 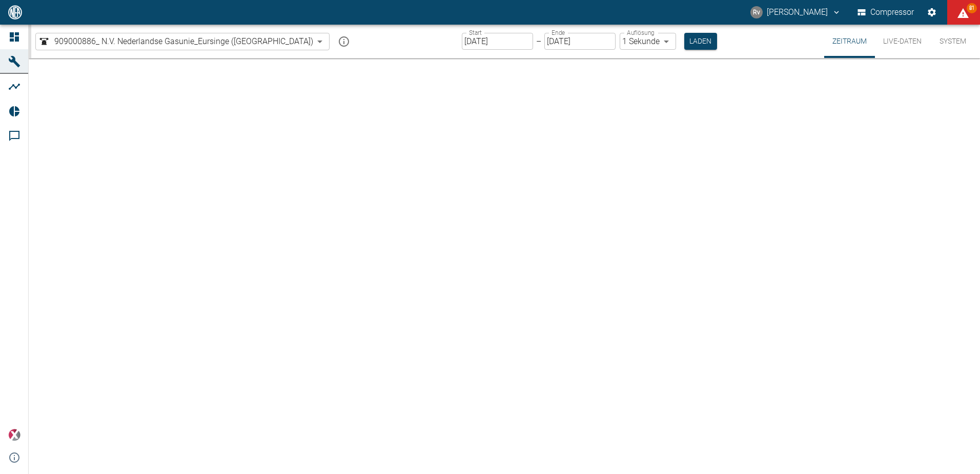 What do you see at coordinates (648, 41) in the screenshot?
I see `div: 1 Sekunde` at bounding box center [648, 41].